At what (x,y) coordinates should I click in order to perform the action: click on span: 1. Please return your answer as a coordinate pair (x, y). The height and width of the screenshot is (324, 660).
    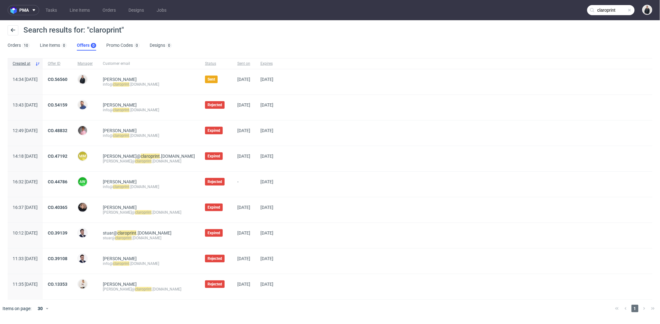
    Looking at the image, I should click on (635, 309).